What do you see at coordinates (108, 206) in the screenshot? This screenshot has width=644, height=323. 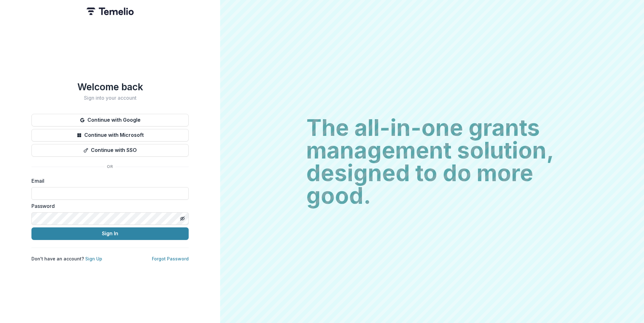 I see `label: Password` at bounding box center [108, 206].